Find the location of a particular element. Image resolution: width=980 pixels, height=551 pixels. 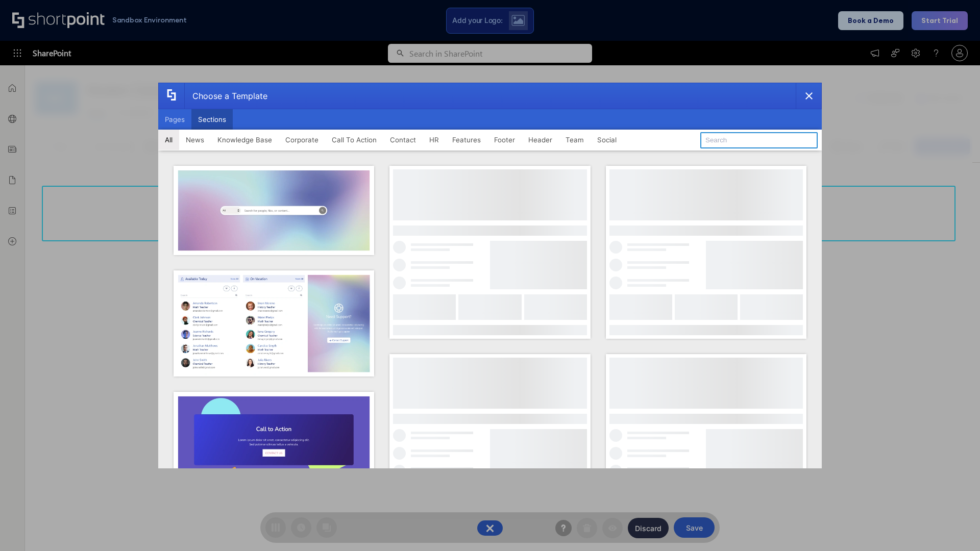

input: Search is located at coordinates (758, 140).